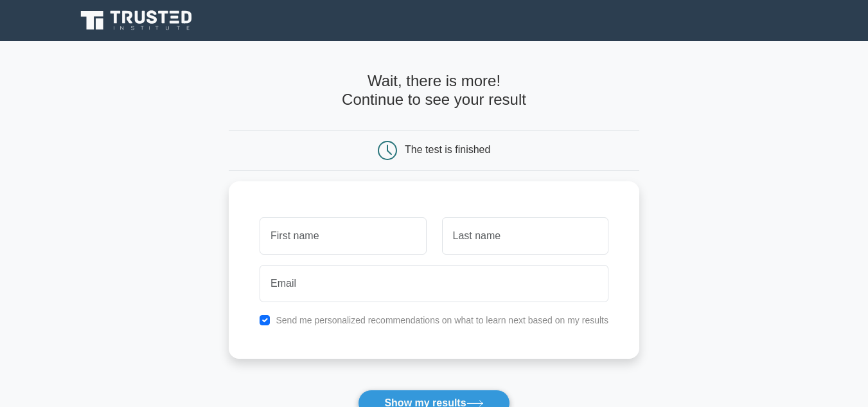  What do you see at coordinates (525, 236) in the screenshot?
I see `input: Last name` at bounding box center [525, 236].